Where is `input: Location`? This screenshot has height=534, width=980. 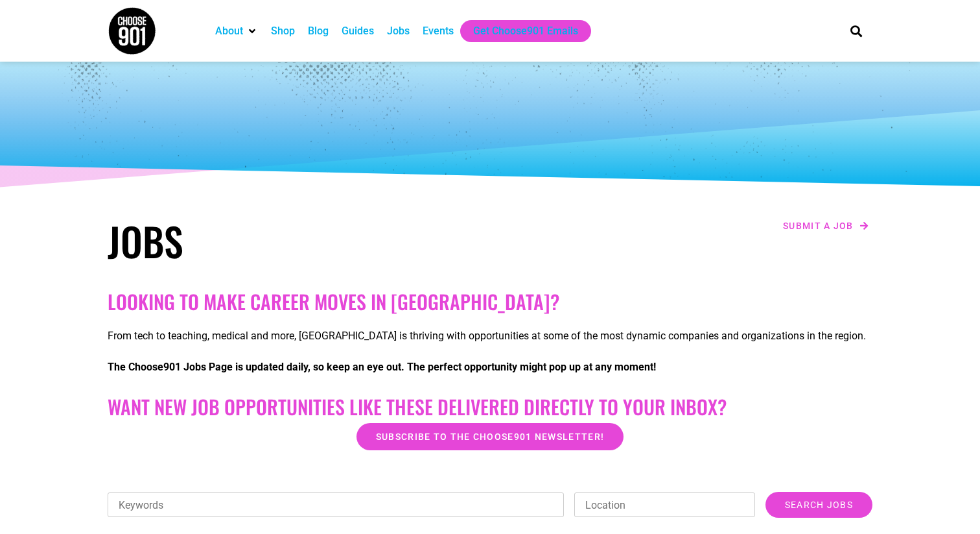
input: Location is located at coordinates (665, 505).